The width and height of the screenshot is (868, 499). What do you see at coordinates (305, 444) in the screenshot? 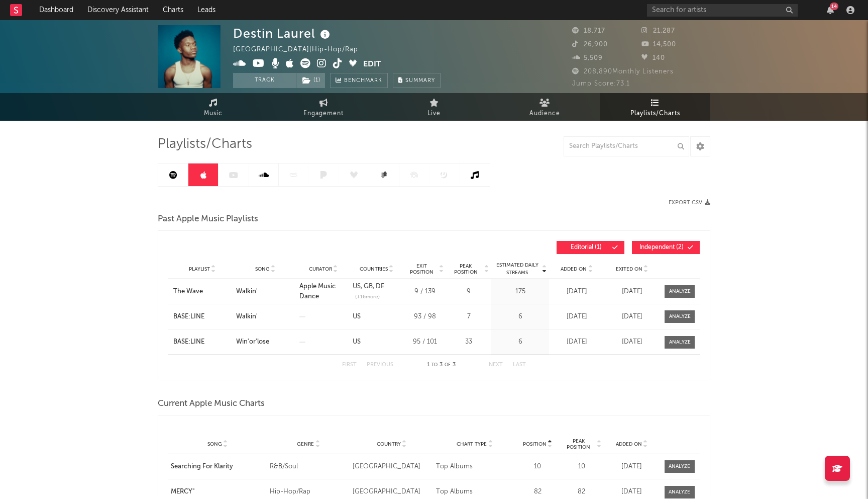
I see `span: Genre` at bounding box center [305, 444].